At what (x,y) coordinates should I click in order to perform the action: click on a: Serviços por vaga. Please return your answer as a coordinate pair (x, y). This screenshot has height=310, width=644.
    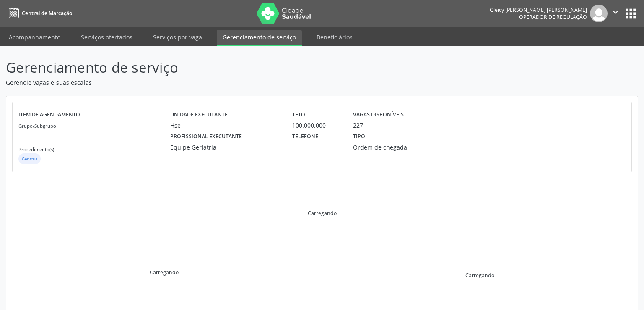
    Looking at the image, I should click on (177, 37).